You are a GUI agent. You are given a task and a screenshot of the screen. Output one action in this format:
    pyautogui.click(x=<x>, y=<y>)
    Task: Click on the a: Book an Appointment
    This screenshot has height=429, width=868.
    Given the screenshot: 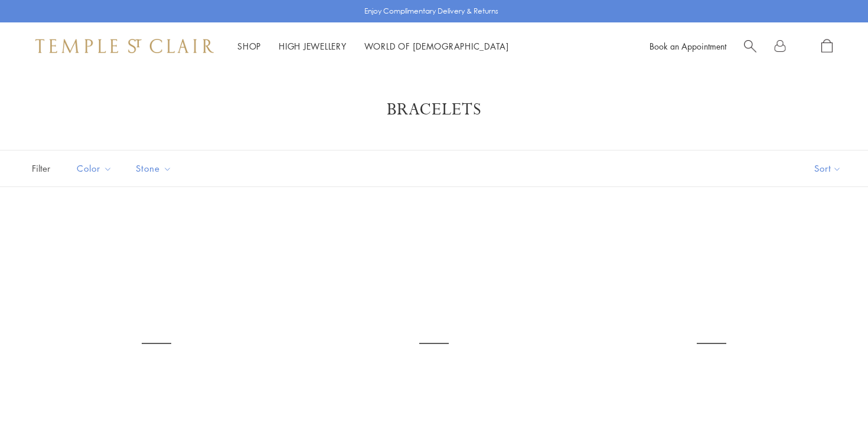 What is the action you would take?
    pyautogui.click(x=688, y=46)
    